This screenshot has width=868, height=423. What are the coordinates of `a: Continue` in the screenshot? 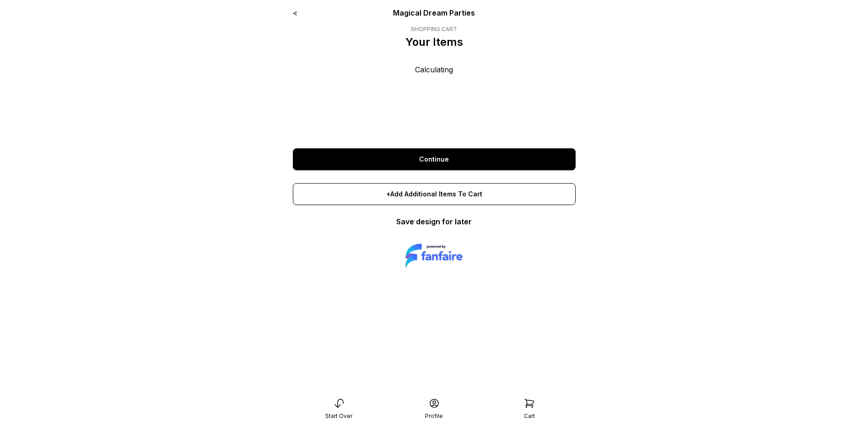 It's located at (434, 160).